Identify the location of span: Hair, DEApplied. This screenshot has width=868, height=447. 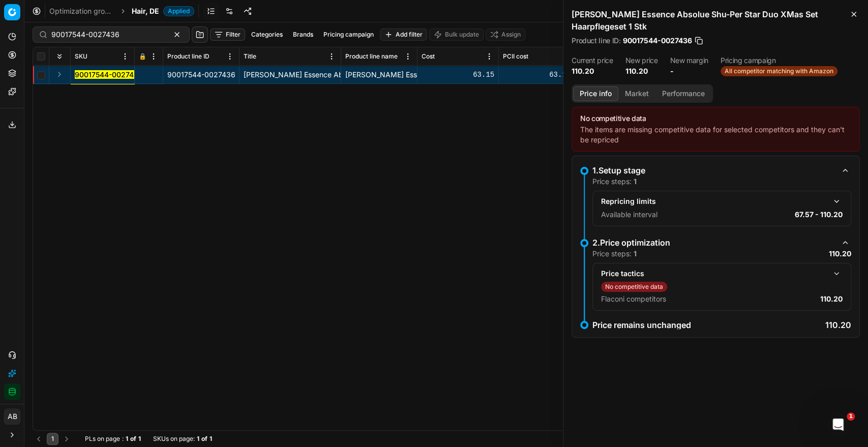
(163, 11).